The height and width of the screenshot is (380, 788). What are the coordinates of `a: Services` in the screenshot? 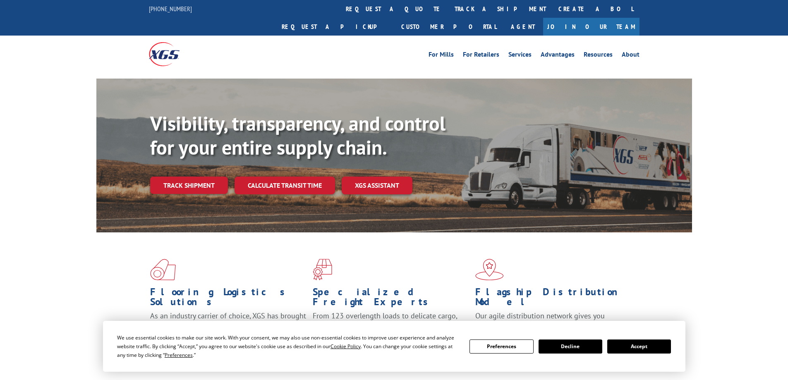 It's located at (520, 56).